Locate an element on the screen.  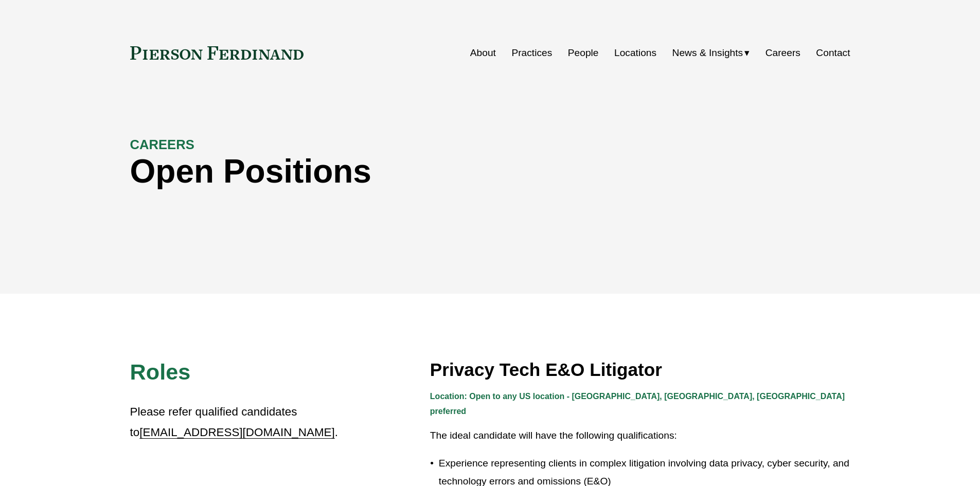
strong: CAREERS is located at coordinates (162, 145).